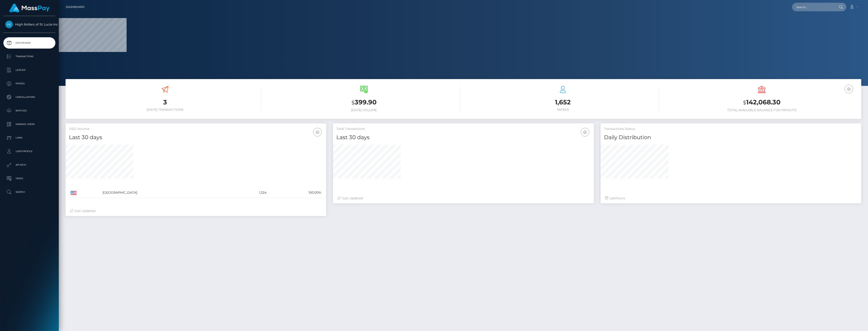  What do you see at coordinates (29, 70) in the screenshot?
I see `p: Ledger` at bounding box center [29, 70].